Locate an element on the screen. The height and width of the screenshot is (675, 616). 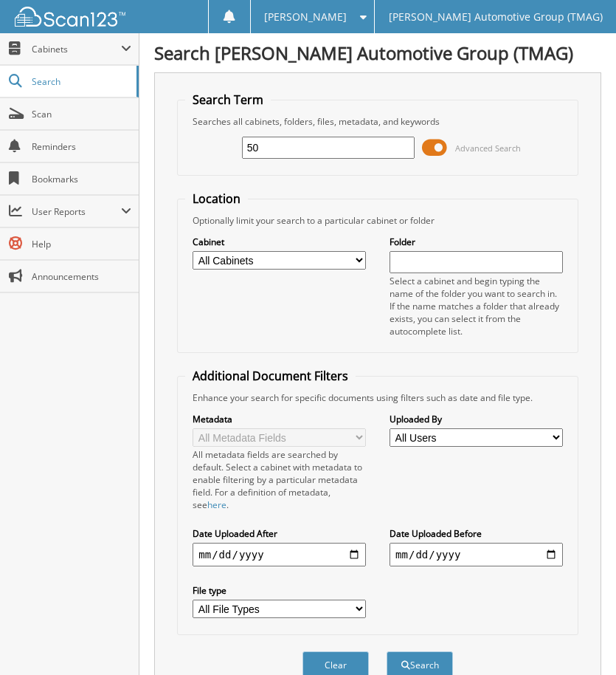
img: scan123-logo-white.svg is located at coordinates (70, 16).